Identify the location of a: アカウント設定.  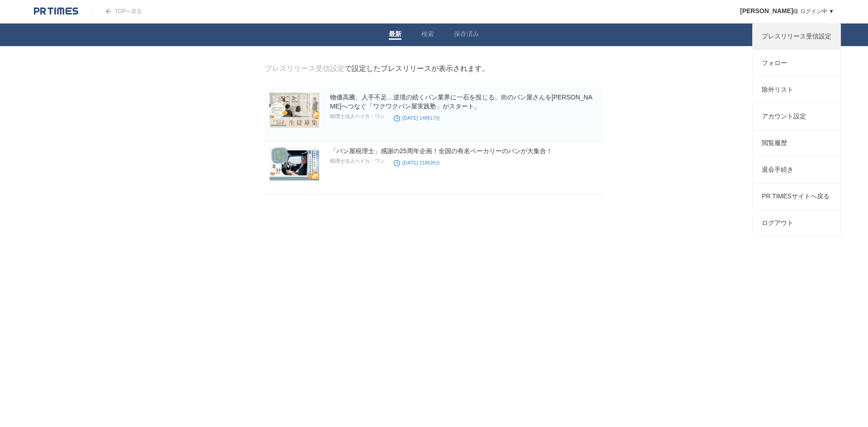
(797, 117).